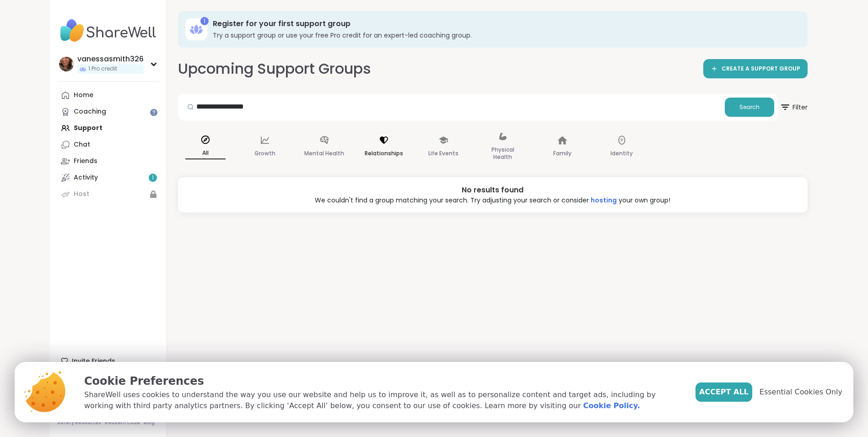 Image resolution: width=868 pixels, height=437 pixels. What do you see at coordinates (324, 153) in the screenshot?
I see `p: Mental Health` at bounding box center [324, 153].